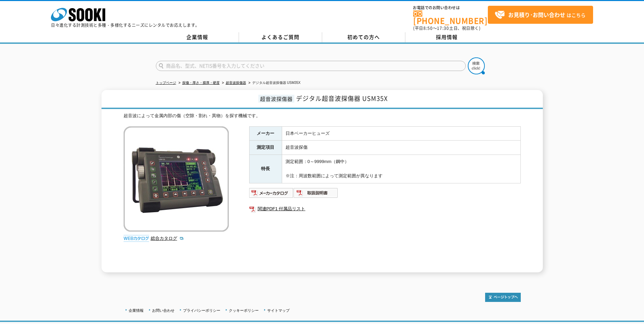 The height and width of the screenshot is (324, 644). Describe the element at coordinates (167, 238) in the screenshot. I see `a: 総合カタログ` at that location.